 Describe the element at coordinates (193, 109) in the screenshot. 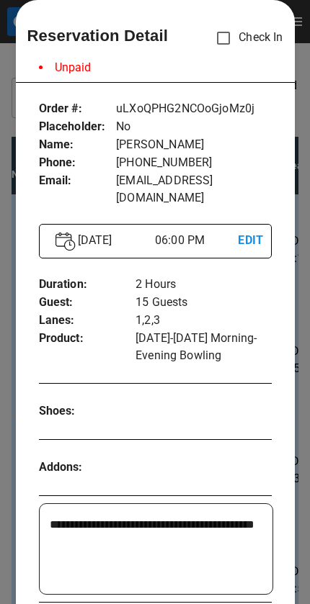

I see `p: uLXoQPHG2NCOoGjoMz0j` at that location.